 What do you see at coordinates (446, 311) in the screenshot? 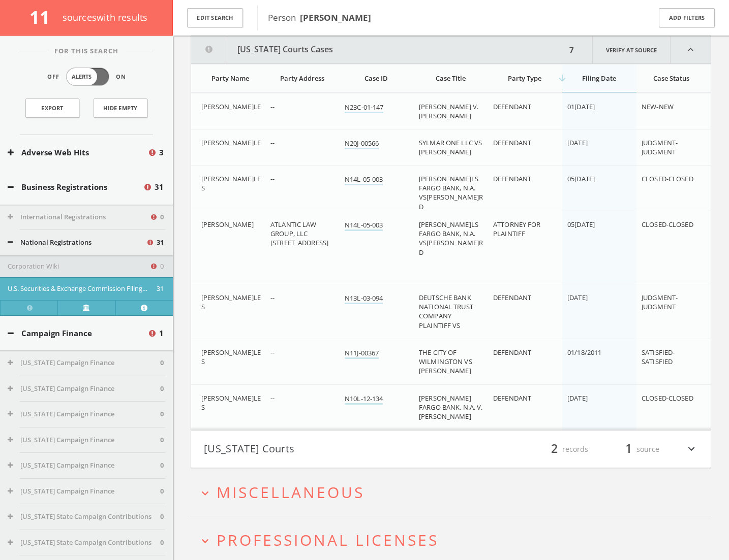
I see `span: DEUTSCHE BANK NATIONAL TRUST COMPANY PLAINTIFF VS` at bounding box center [446, 311].